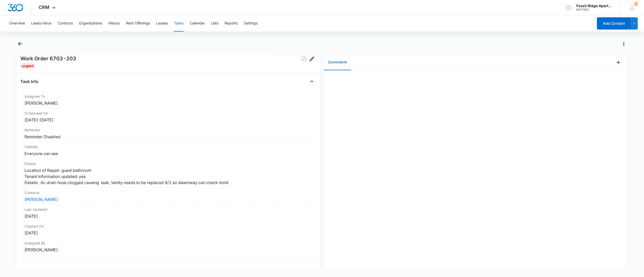 Image resolution: width=644 pixels, height=277 pixels. Describe the element at coordinates (179, 23) in the screenshot. I see `button: Tasks` at that location.